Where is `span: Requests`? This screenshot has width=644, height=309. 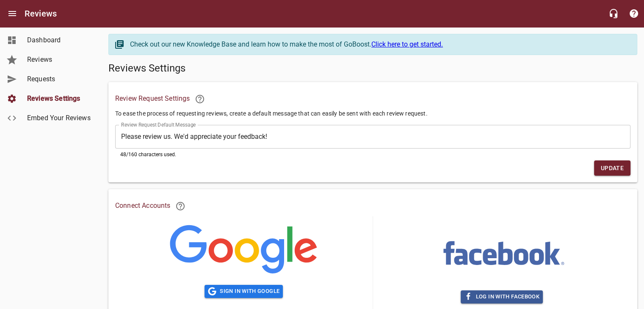 span: Requests is located at coordinates (59, 79).